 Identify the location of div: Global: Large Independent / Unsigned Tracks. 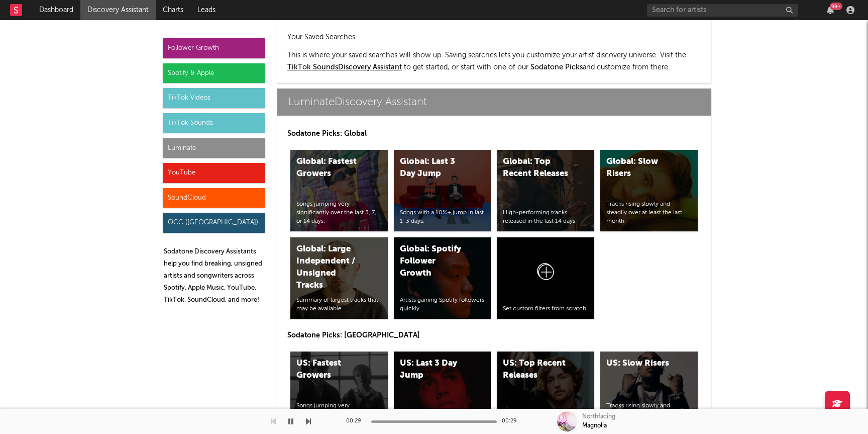
(330, 267).